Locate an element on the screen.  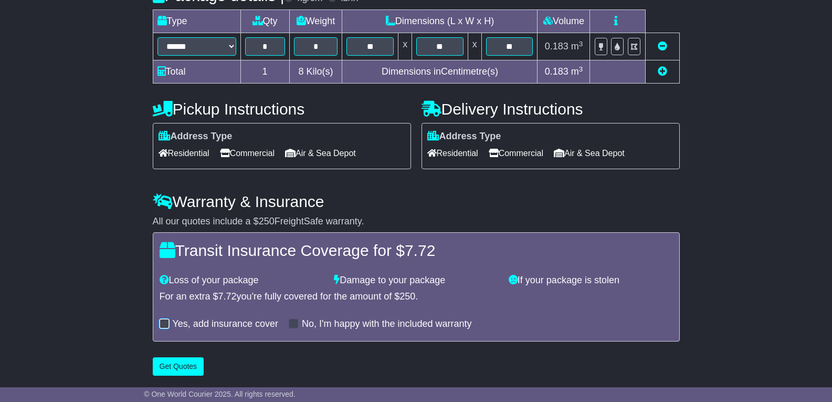
div: If your package is stolen is located at coordinates (591, 280).